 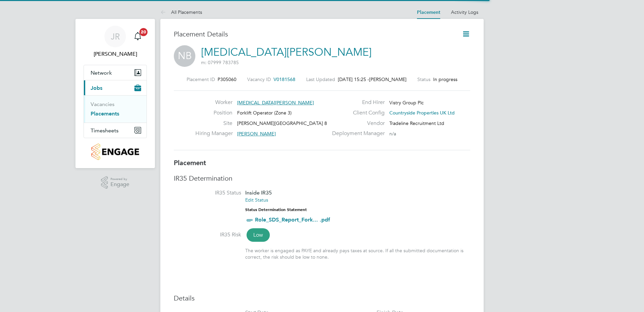 I want to click on a: Role_SDS_Report_Fork... .pdf, so click(x=293, y=219).